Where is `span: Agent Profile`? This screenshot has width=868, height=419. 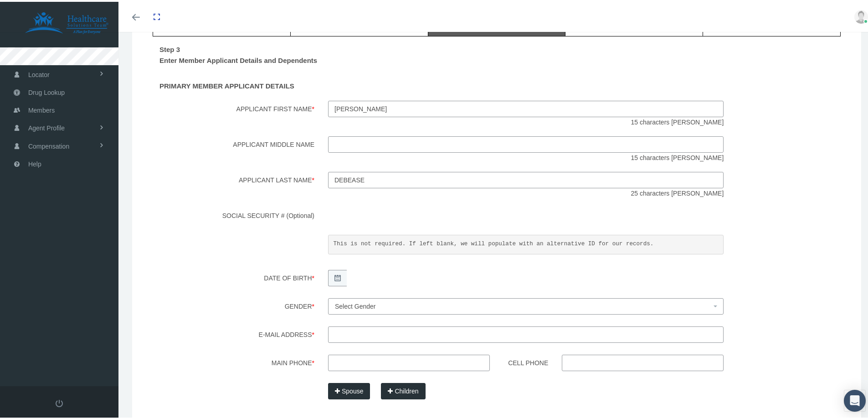
span: Agent Profile is located at coordinates (46, 126).